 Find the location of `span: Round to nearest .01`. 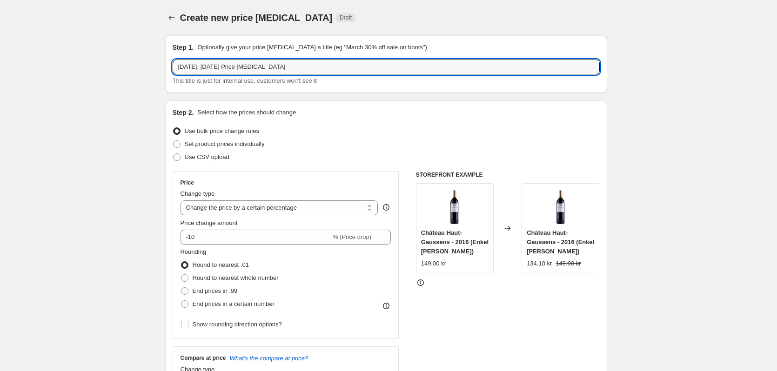

span: Round to nearest .01 is located at coordinates (220, 265).